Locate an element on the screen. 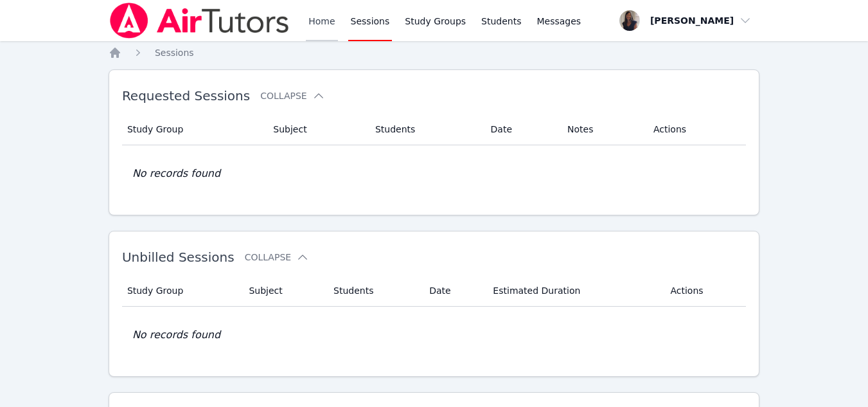  span: Messages is located at coordinates (559, 21).